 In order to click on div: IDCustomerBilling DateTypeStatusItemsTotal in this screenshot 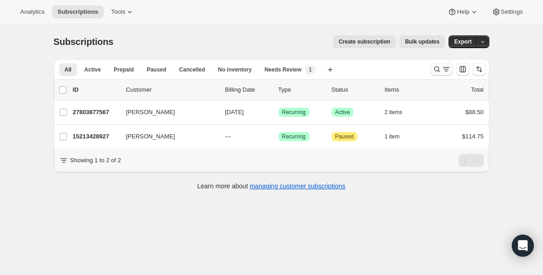, I will do `click(278, 90)`.